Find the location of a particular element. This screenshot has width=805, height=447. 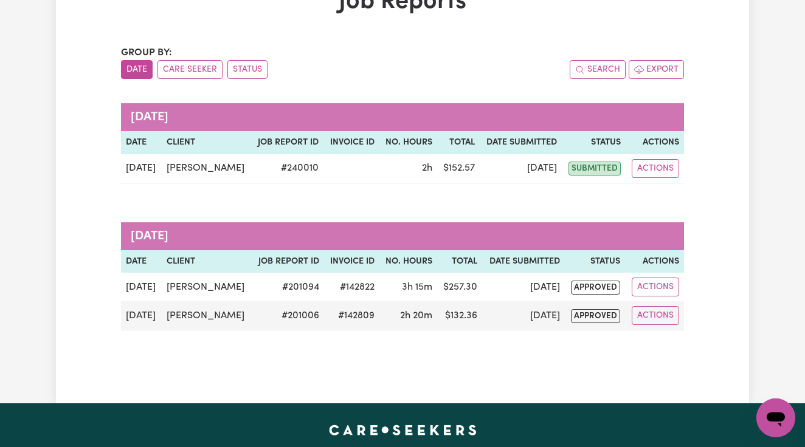

button: Search is located at coordinates (598, 69).